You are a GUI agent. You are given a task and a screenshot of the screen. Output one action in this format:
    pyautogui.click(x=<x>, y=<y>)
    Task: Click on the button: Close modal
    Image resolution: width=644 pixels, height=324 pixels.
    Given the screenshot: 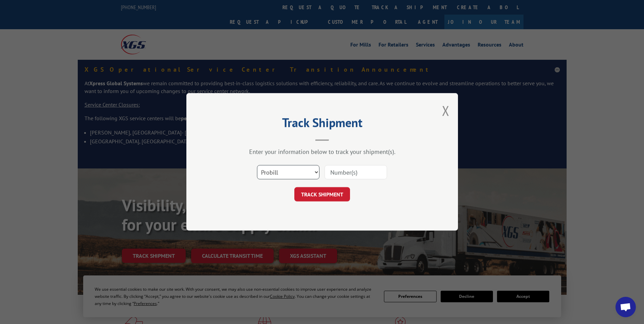 What is the action you would take?
    pyautogui.click(x=446, y=110)
    